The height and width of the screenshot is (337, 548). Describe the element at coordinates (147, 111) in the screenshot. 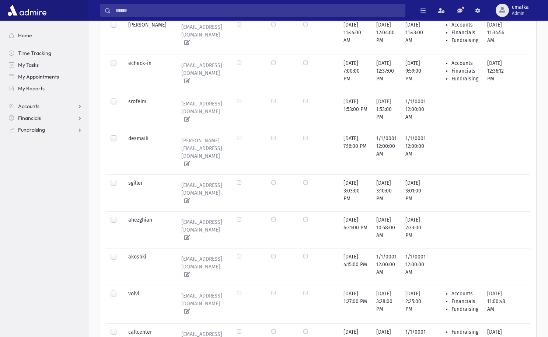

I see `td: srofeim` at that location.